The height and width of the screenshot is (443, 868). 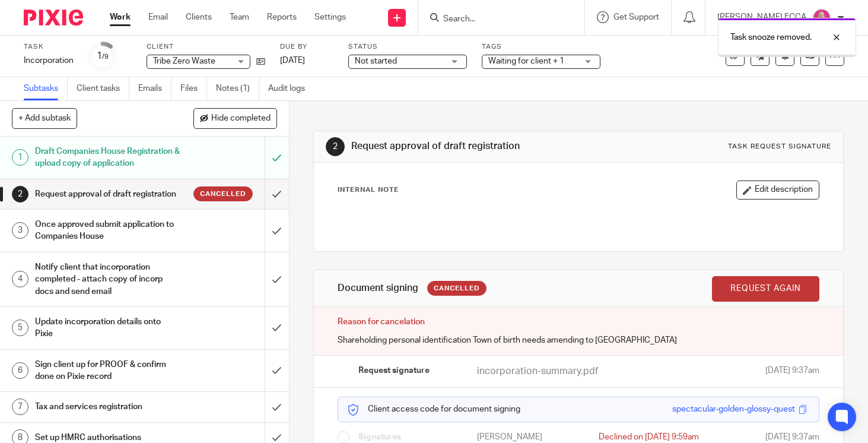 What do you see at coordinates (765, 289) in the screenshot?
I see `a: Request again` at bounding box center [765, 289].